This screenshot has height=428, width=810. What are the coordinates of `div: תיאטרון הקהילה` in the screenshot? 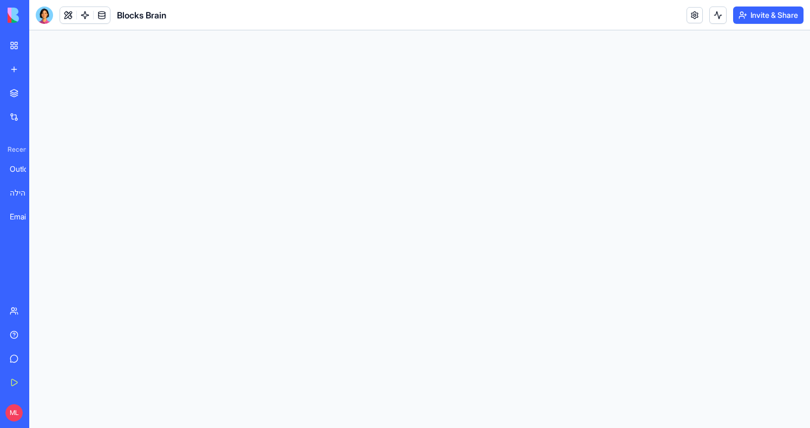 It's located at (25, 193).